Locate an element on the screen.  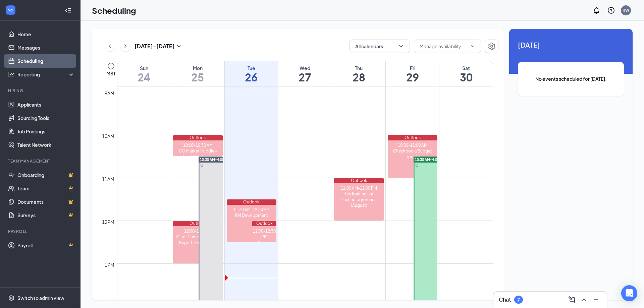
a: SurveysCrown is located at coordinates (46, 215).